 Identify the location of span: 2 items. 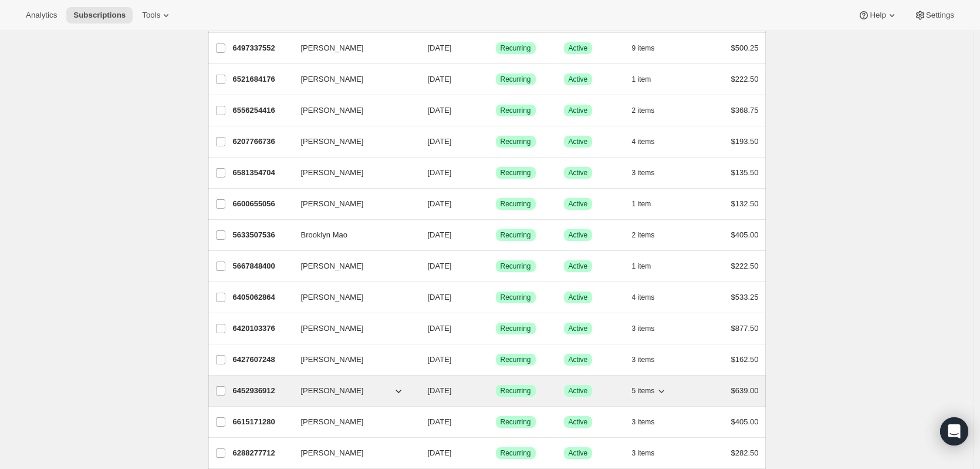
(643, 110).